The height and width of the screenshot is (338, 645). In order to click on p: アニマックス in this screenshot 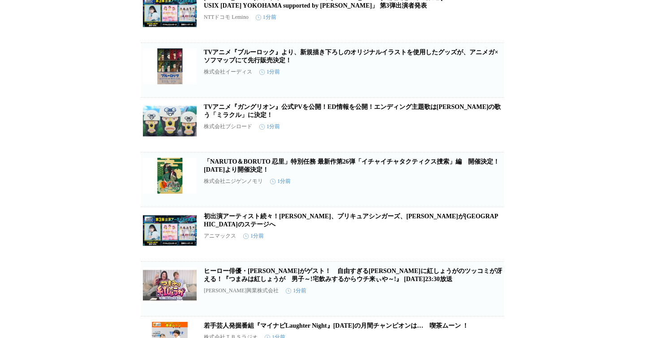, I will do `click(220, 236)`.